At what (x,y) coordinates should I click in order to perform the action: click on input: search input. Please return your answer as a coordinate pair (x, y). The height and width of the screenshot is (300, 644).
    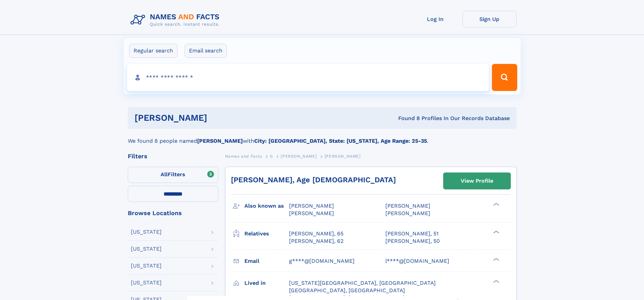
    Looking at the image, I should click on (308, 78).